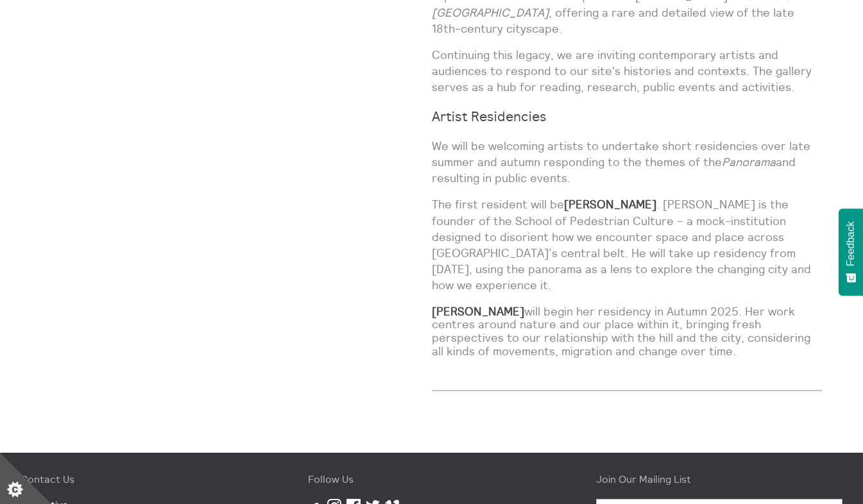 This screenshot has height=504, width=863. I want to click on strong: Artist Residencies, so click(489, 116).